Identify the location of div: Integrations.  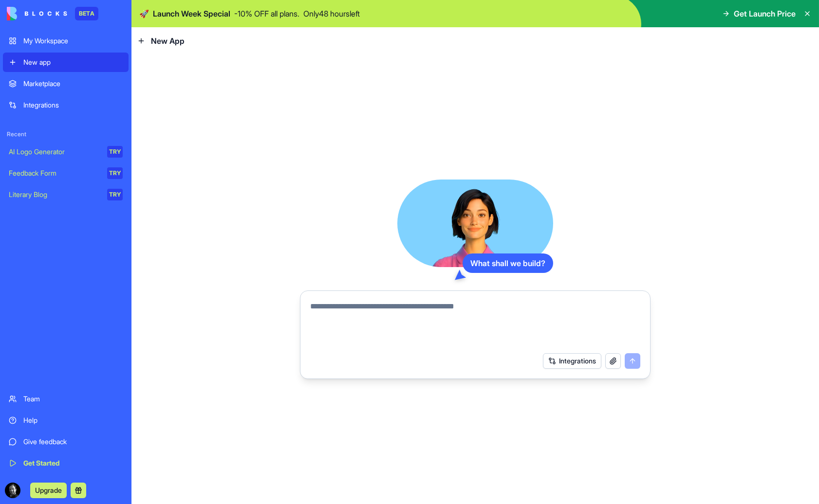
(73, 105).